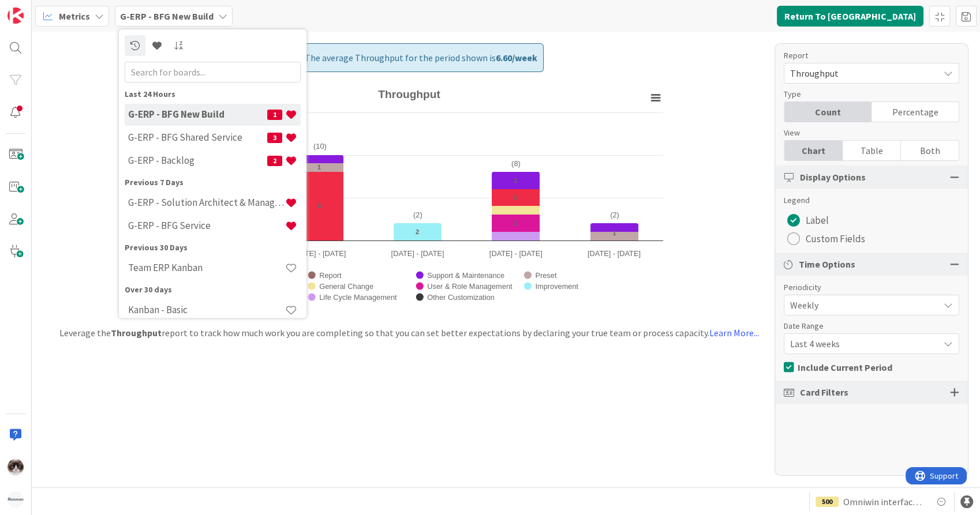  What do you see at coordinates (838, 367) in the screenshot?
I see `button: Include Current Period` at bounding box center [838, 367].